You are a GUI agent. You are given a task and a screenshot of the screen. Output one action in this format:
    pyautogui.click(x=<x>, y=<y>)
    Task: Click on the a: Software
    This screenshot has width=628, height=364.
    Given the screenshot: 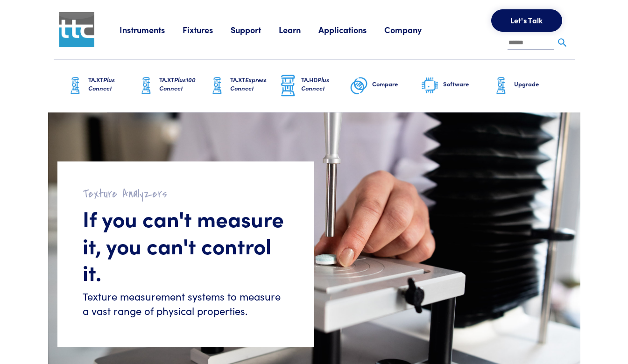 What is the action you would take?
    pyautogui.click(x=456, y=86)
    